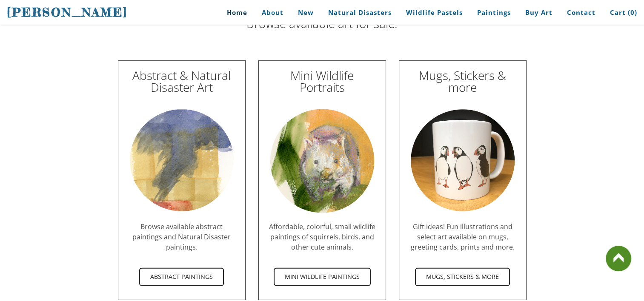  Describe the element at coordinates (322, 277) in the screenshot. I see `span: mini wildlife paintings` at that location.